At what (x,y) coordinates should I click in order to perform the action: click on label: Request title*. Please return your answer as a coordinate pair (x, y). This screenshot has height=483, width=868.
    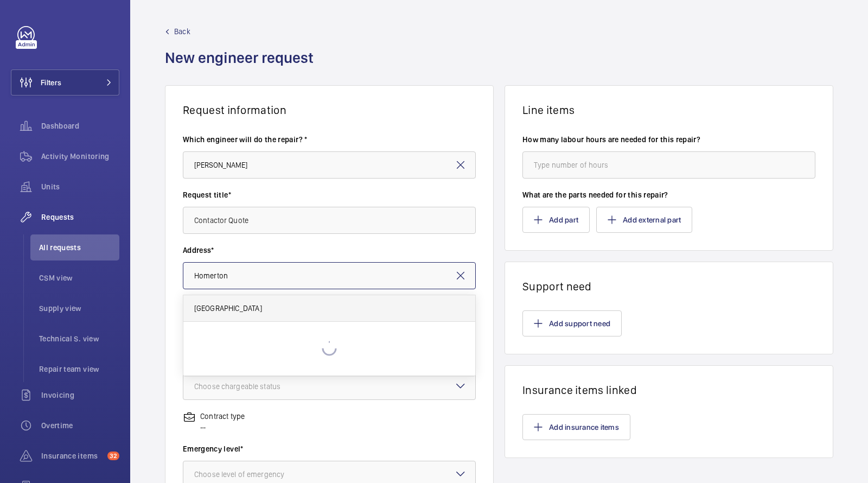
    Looking at the image, I should click on (330, 195).